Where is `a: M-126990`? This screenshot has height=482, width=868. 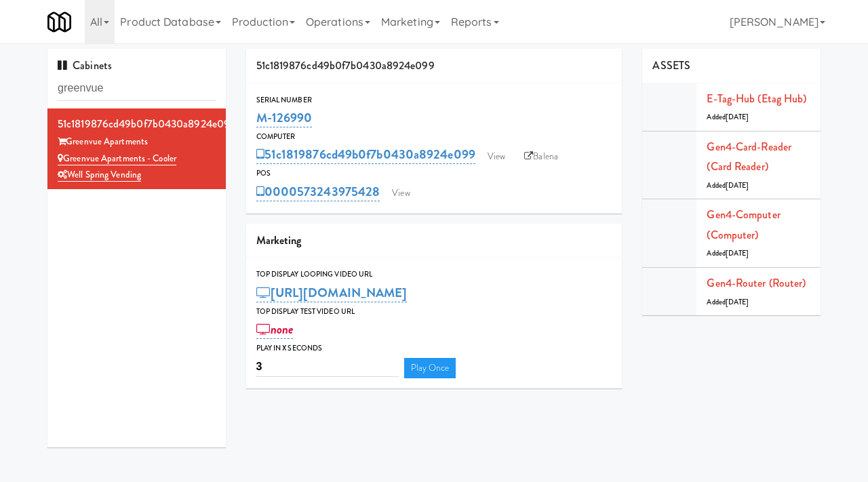
a: M-126990 is located at coordinates (284, 118).